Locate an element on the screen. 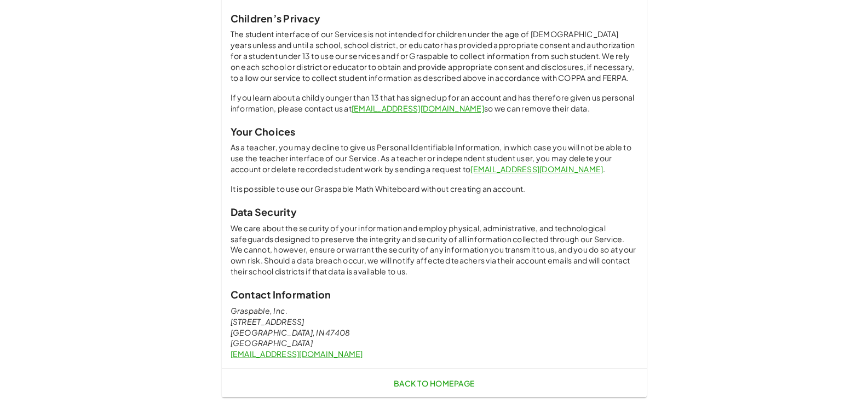  p: As a teacher, you may decline to give us Personal Identifiable Information, in which case you wil... is located at coordinates (434, 159).